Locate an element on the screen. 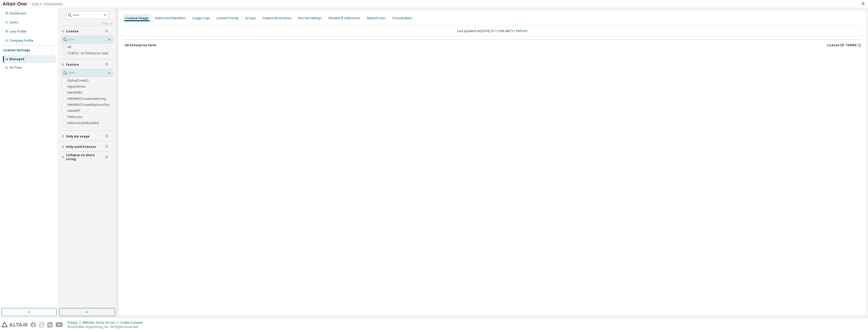 Image resolution: width=868 pixels, height=332 pixels. div: Company Profile is located at coordinates (21, 41).